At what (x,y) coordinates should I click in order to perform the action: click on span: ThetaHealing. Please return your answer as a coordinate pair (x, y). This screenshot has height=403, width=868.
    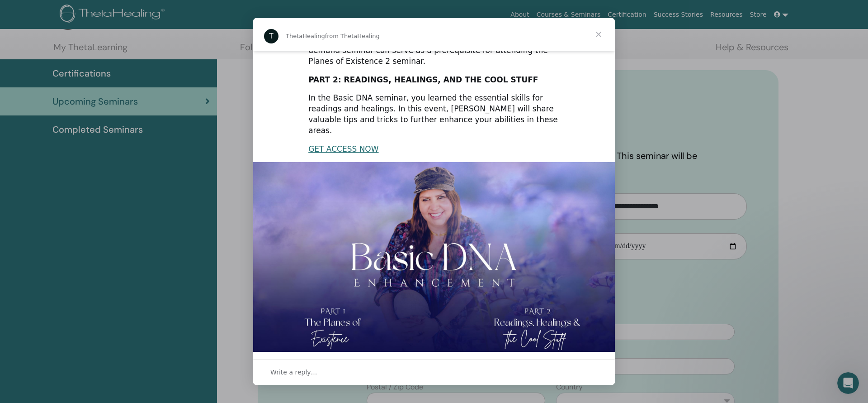
    Looking at the image, I should click on (305, 36).